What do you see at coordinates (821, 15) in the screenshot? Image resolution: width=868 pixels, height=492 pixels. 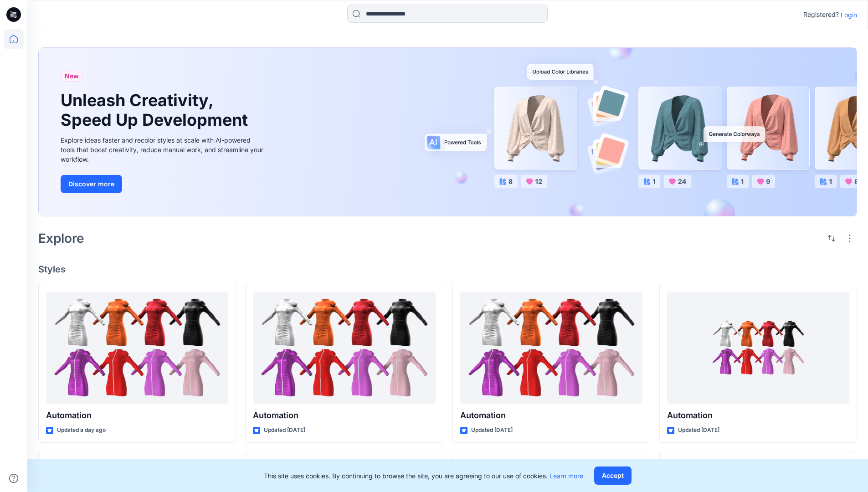 I see `p: Registered?` at bounding box center [821, 15].